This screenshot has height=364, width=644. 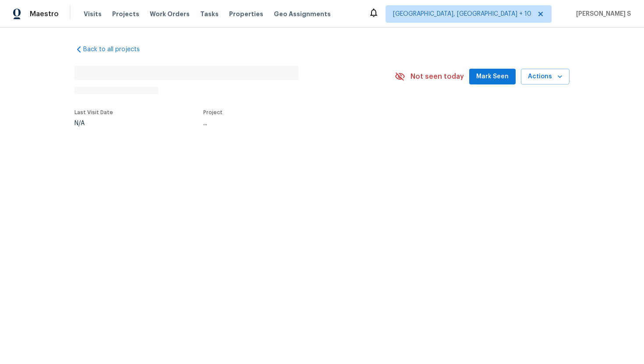 What do you see at coordinates (94, 123) in the screenshot?
I see `div: N/A` at bounding box center [94, 123].